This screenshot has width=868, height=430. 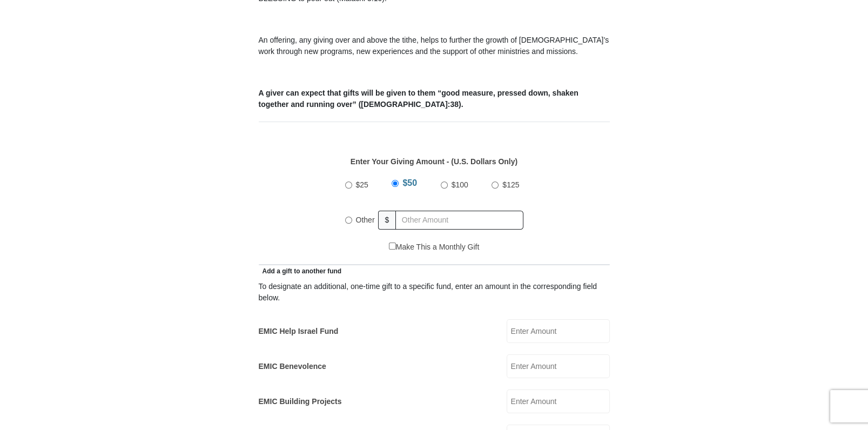 I want to click on span: $125, so click(x=510, y=185).